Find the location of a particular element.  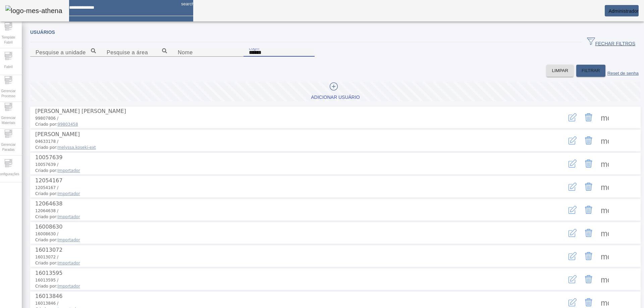

img: logo-mes-athena is located at coordinates (34, 11).